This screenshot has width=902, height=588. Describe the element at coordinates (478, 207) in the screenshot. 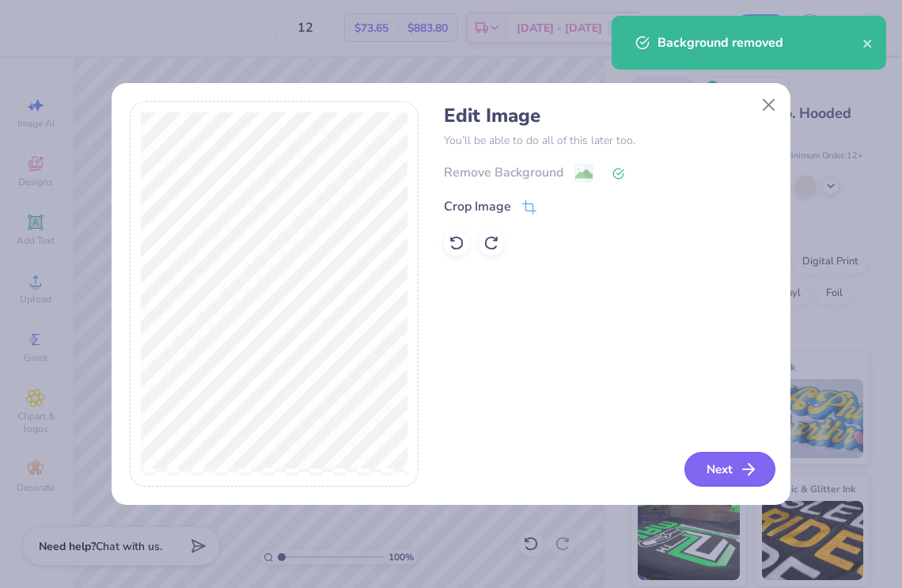

I see `div: Crop Image` at that location.